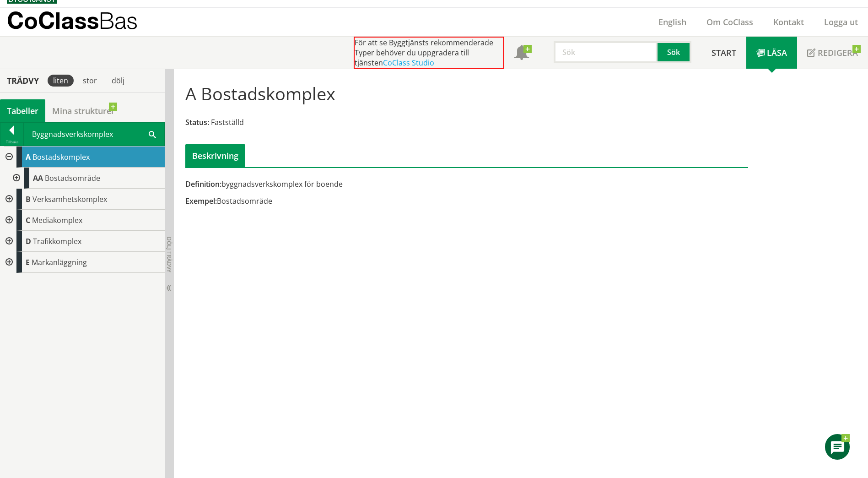 Image resolution: width=868 pixels, height=478 pixels. I want to click on span: E, so click(28, 262).